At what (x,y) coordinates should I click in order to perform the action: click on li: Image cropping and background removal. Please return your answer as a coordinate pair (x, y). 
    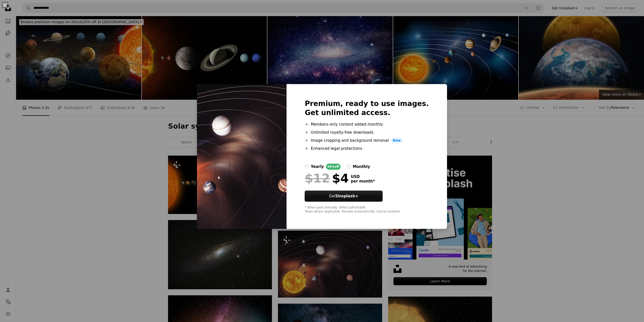
    Looking at the image, I should click on (366, 140).